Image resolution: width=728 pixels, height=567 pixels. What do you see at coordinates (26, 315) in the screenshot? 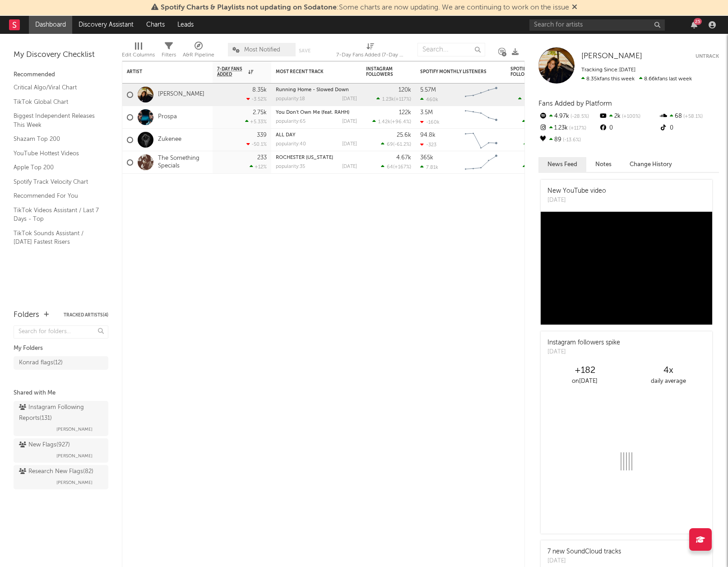
I see `div: Folders` at bounding box center [26, 315].